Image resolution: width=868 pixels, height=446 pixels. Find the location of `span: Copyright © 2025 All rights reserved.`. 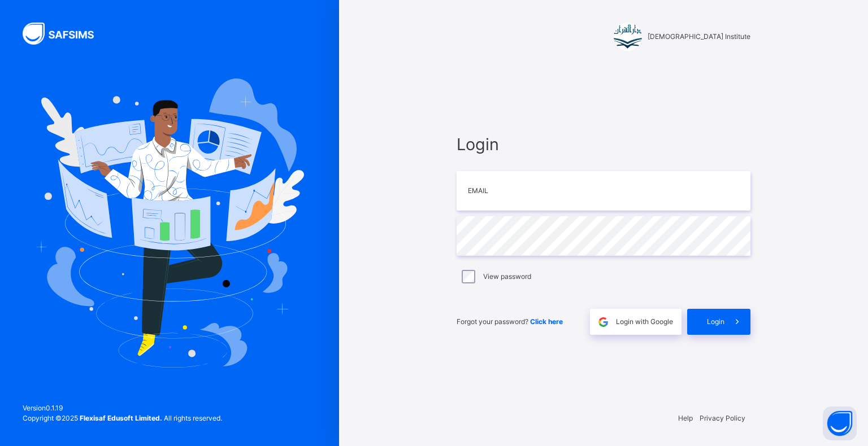

span: Copyright © 2025 All rights reserved. is located at coordinates (122, 418).